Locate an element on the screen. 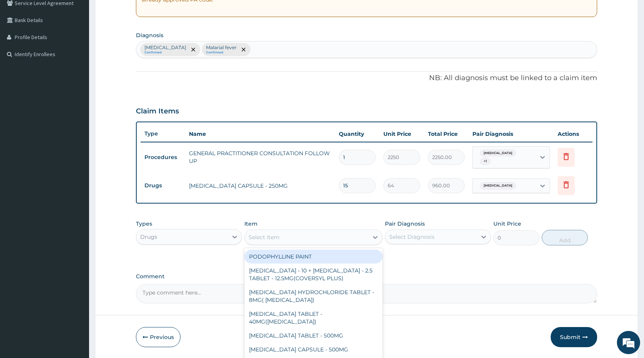  div: Select Diagnosis is located at coordinates (412, 237).